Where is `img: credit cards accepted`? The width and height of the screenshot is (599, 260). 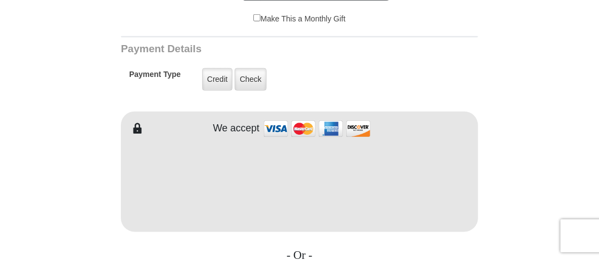
img: credit cards accepted is located at coordinates (317, 129).